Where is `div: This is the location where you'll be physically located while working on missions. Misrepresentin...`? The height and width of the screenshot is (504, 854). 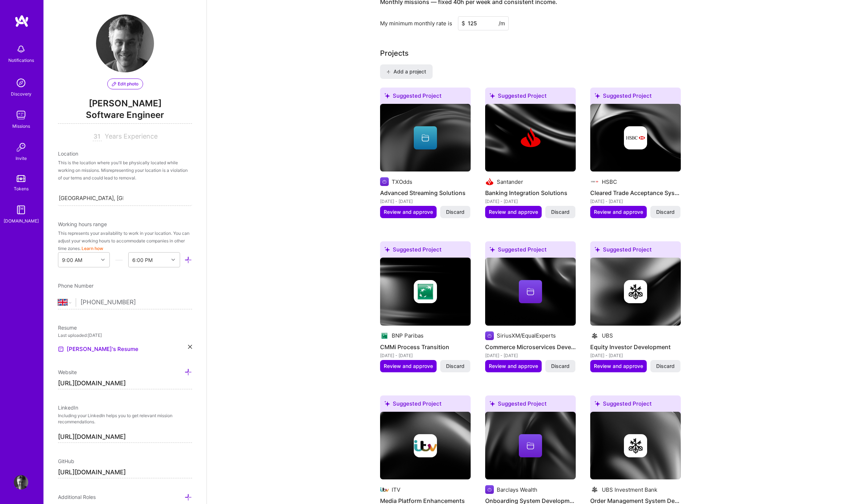 div: This is the location where you'll be physically located while working on missions. Misrepresentin... is located at coordinates (125, 170).